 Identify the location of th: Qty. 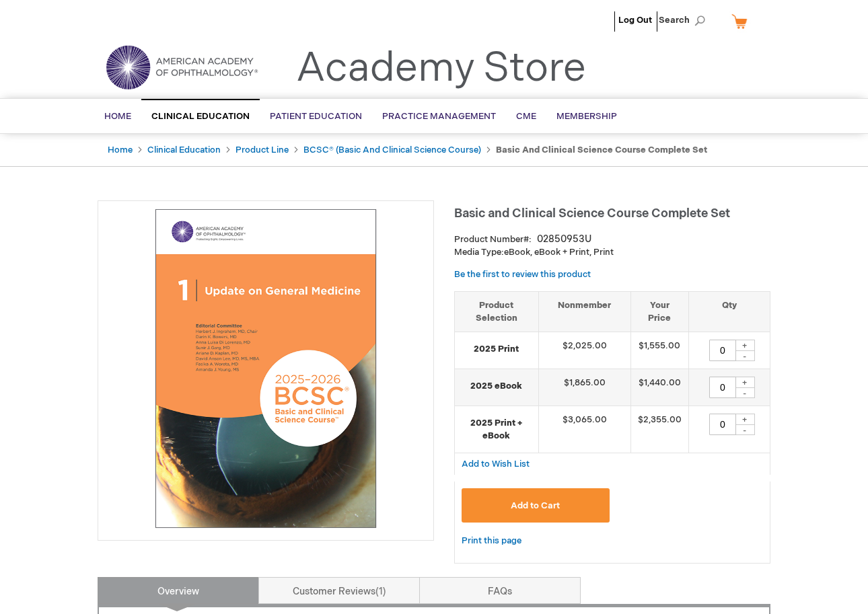
(729, 312).